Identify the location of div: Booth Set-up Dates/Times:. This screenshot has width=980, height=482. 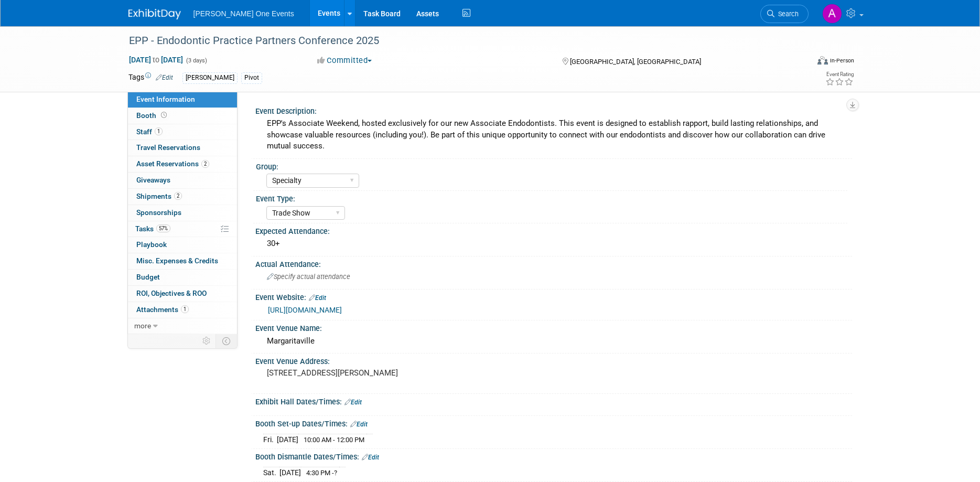
(554, 423).